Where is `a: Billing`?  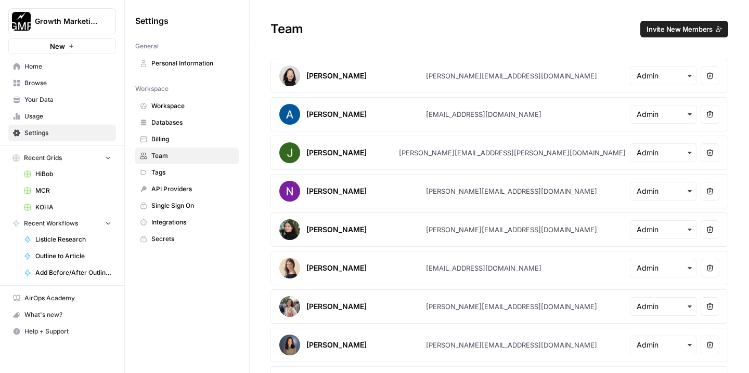 a: Billing is located at coordinates (187, 139).